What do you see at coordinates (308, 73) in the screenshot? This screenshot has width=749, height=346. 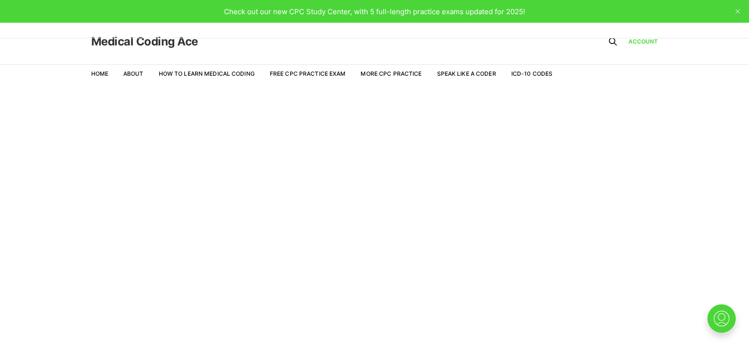 I see `a: Free CPC Practice Exam` at bounding box center [308, 73].